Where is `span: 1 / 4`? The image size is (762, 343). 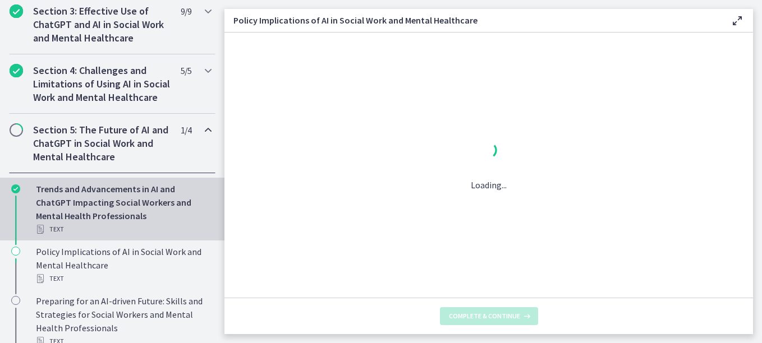 span: 1 / 4 is located at coordinates (186, 130).